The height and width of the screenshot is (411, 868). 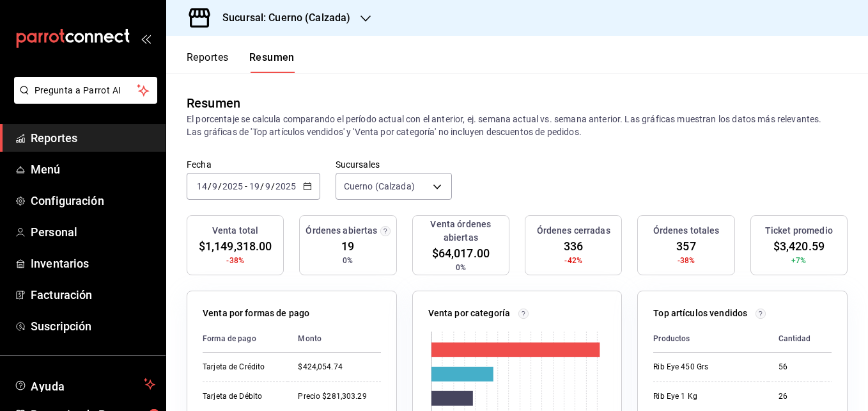 What do you see at coordinates (795, 338) in the screenshot?
I see `th: Cantidad` at bounding box center [795, 338].